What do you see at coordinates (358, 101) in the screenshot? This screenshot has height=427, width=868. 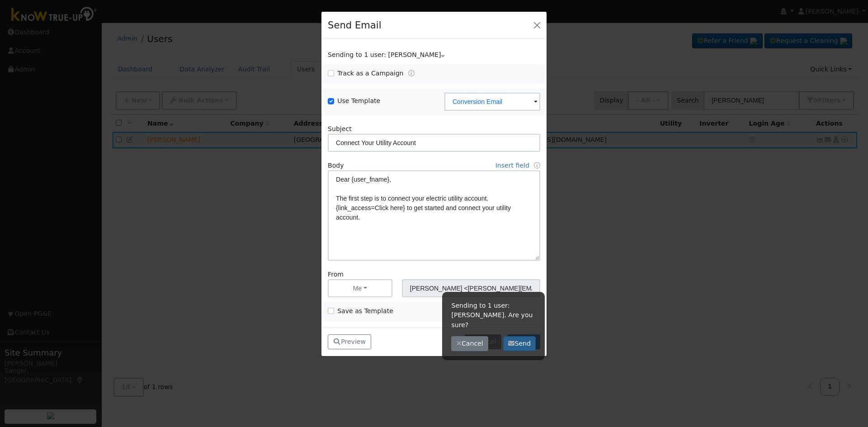 I see `label: Use Template` at bounding box center [358, 101].